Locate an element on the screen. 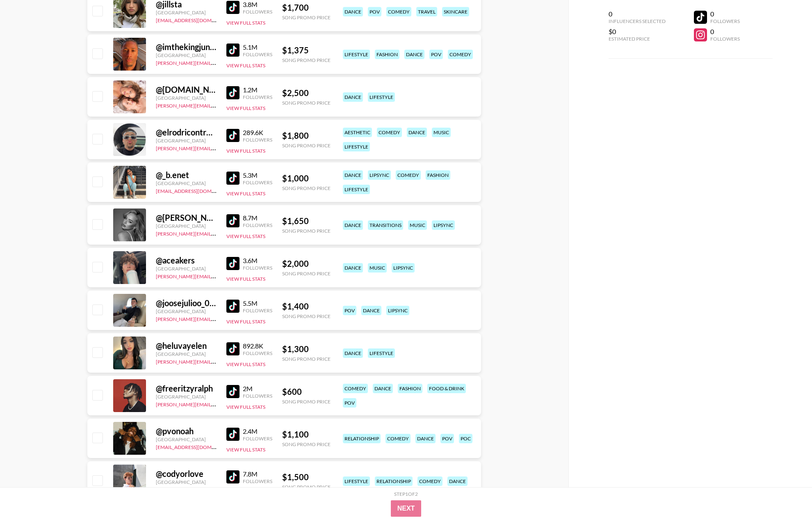 This screenshot has width=812, height=520. div: @ heluvayelen is located at coordinates (186, 345).